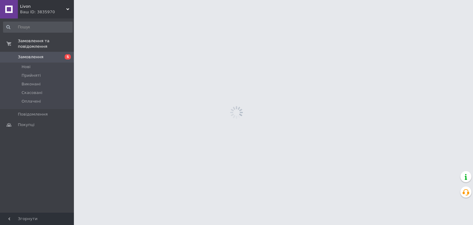 The image size is (473, 225). Describe the element at coordinates (30, 57) in the screenshot. I see `span: Замовлення` at that location.